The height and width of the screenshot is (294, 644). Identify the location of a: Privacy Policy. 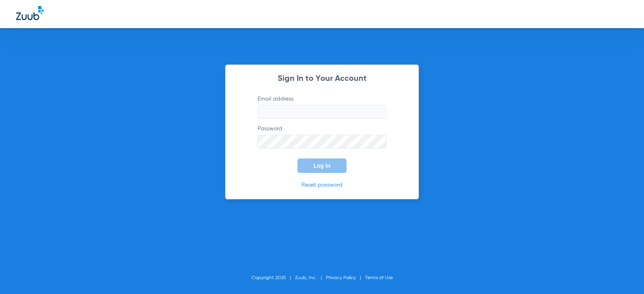
(341, 278).